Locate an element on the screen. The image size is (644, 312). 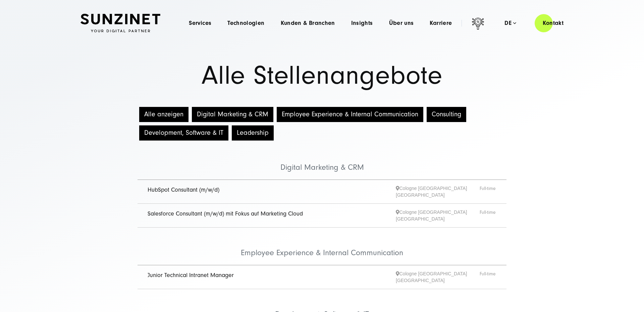
button: Leadership is located at coordinates (253, 133).